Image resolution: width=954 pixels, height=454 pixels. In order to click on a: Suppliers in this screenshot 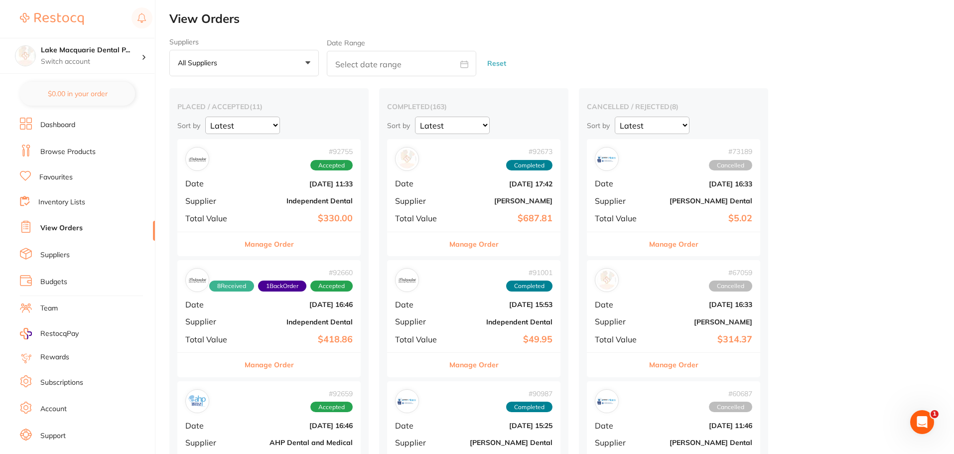, I will do `click(55, 255)`.